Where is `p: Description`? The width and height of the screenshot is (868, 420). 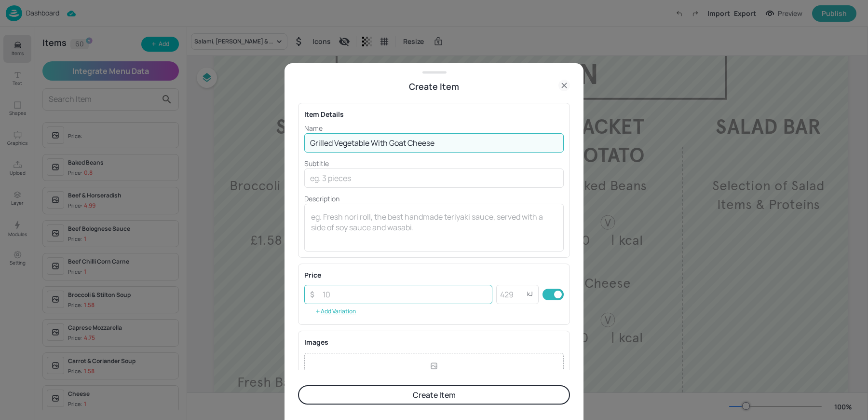 p: Description is located at coordinates (434, 198).